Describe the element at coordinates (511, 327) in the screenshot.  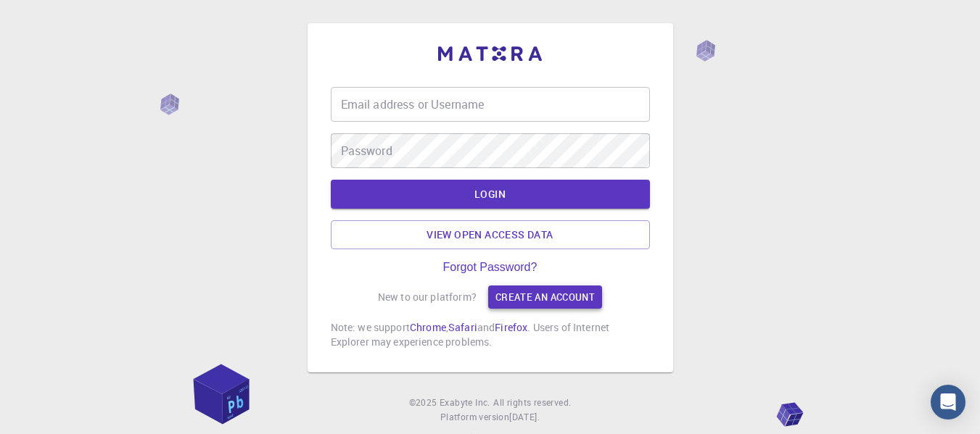
I see `a: Firefox` at that location.